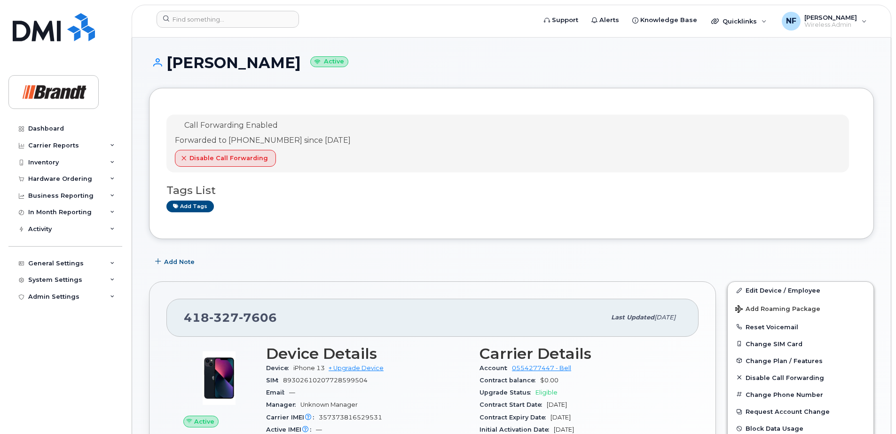 The width and height of the screenshot is (896, 434). Describe the element at coordinates (350, 417) in the screenshot. I see `span: 357373816529531` at that location.